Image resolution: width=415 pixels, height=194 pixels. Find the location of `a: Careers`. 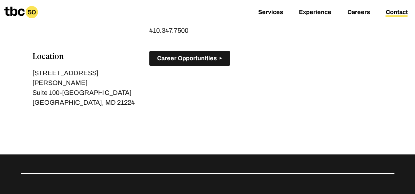

a: Careers is located at coordinates (358, 13).